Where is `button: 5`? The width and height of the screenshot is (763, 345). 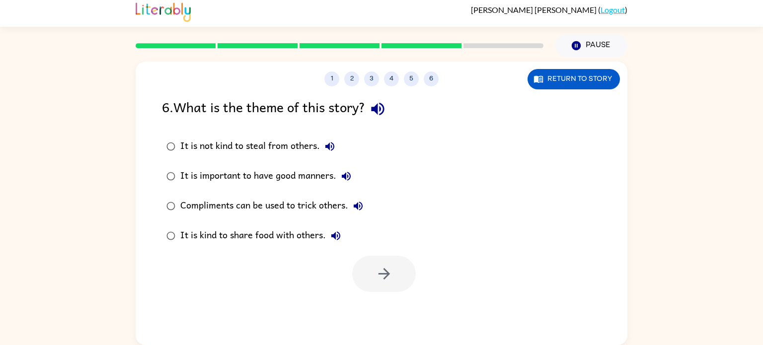 button: 5 is located at coordinates (411, 79).